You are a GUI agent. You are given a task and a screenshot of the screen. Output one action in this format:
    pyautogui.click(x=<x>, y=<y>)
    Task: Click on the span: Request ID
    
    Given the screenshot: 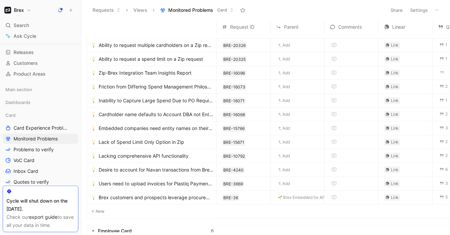 What is the action you would take?
    pyautogui.click(x=242, y=27)
    